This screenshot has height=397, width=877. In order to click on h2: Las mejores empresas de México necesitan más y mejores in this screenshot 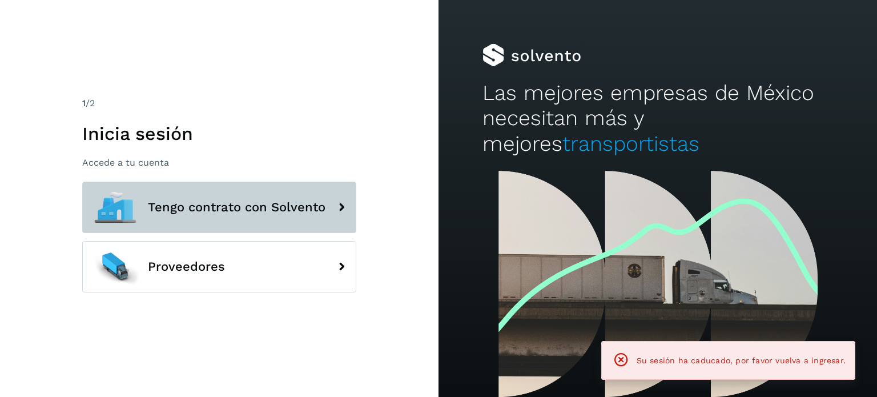, I will do `click(658, 118)`.